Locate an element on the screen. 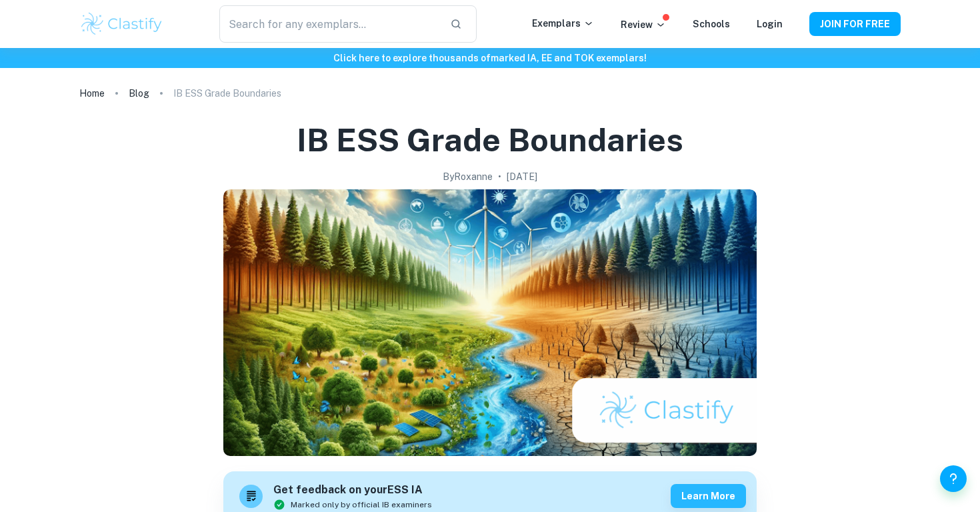  a: Login is located at coordinates (770, 24).